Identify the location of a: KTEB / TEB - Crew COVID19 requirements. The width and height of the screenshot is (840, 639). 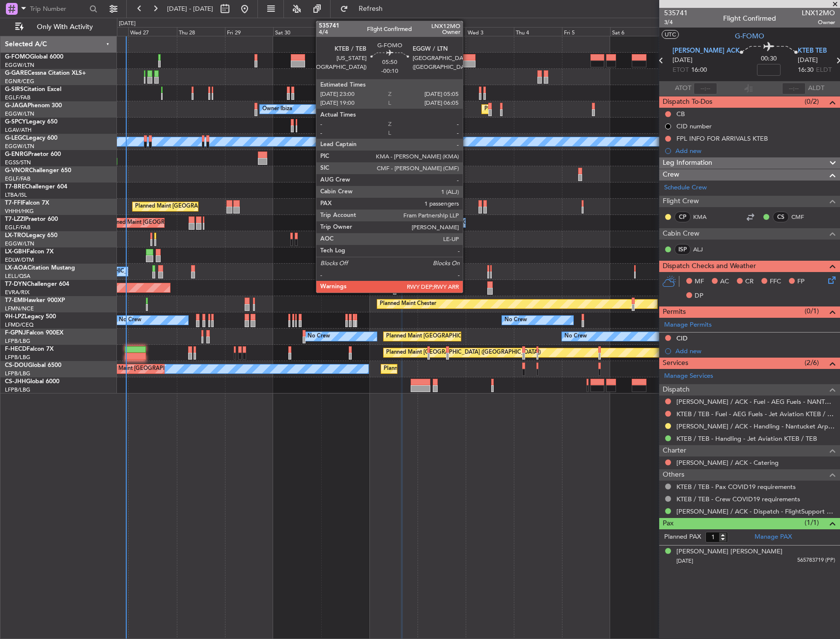
(738, 498).